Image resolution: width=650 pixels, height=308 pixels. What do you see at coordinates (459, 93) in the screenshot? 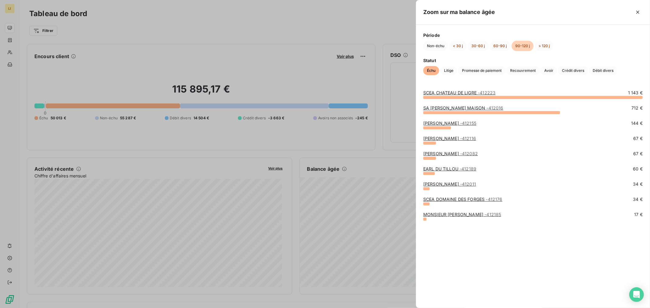
I see `a: SCEA CHATEAU DE LIGRE` at bounding box center [459, 93].